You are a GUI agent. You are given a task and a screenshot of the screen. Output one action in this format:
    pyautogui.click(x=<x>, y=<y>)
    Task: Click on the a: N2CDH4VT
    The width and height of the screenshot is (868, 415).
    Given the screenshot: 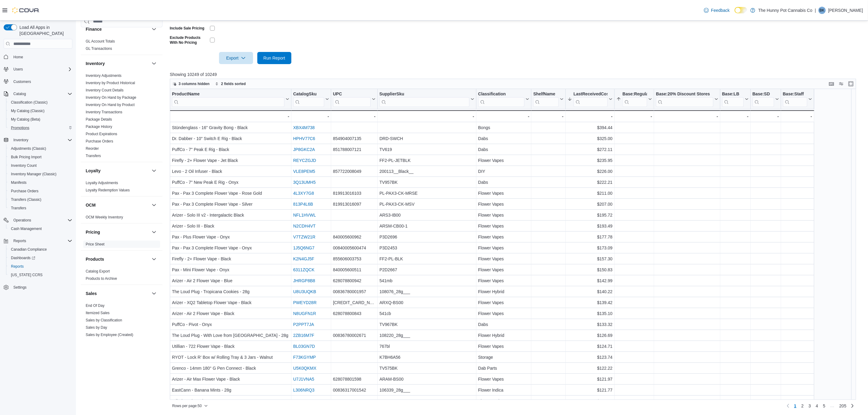 What is the action you would take?
    pyautogui.click(x=305, y=226)
    